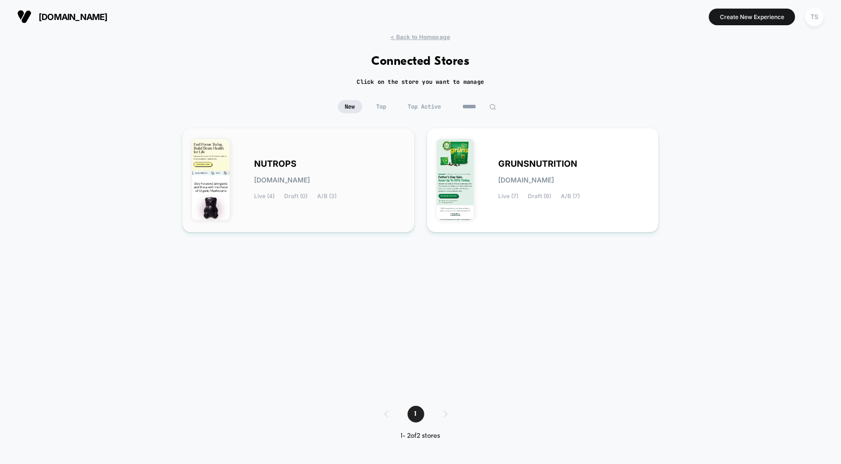 This screenshot has width=841, height=464. Describe the element at coordinates (296, 196) in the screenshot. I see `span: Draft (0)` at that location.